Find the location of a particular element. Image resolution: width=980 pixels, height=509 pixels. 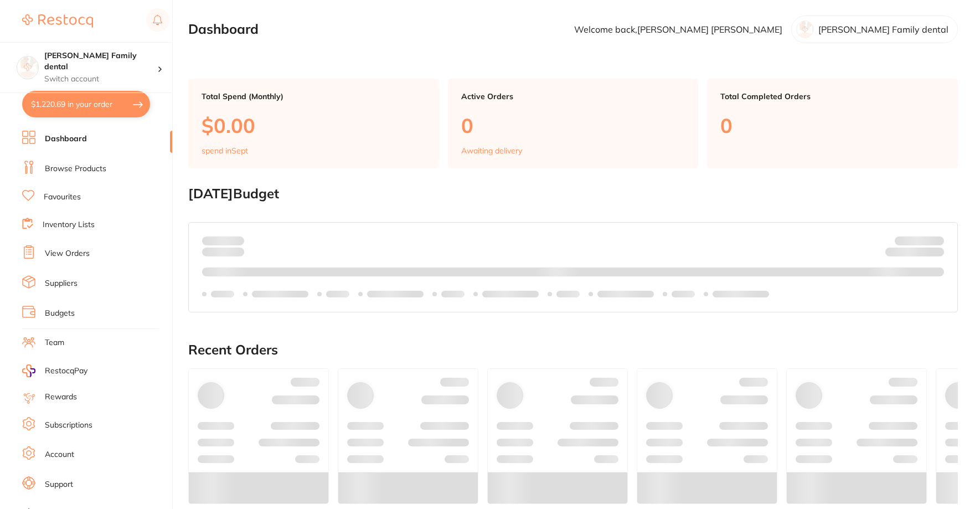

p: Budget: is located at coordinates (919, 240).